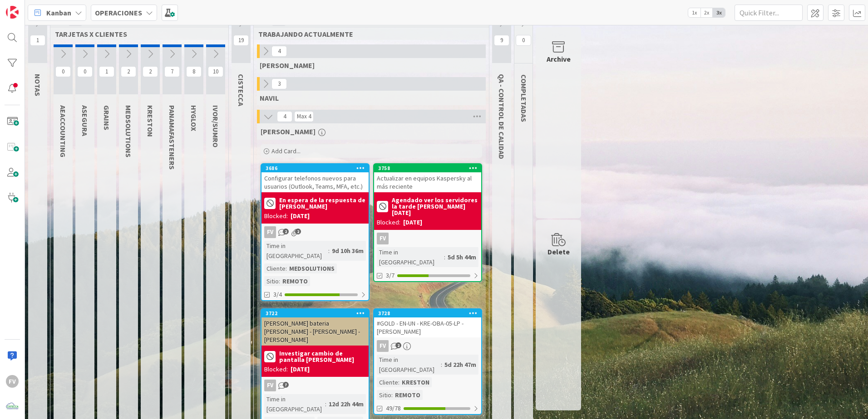 The image size is (868, 419). Describe the element at coordinates (277, 294) in the screenshot. I see `span: 3/4` at that location.